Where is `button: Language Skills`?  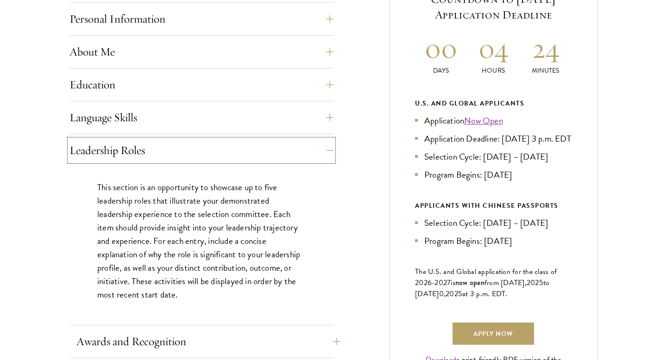 button: Language Skills is located at coordinates (202, 118).